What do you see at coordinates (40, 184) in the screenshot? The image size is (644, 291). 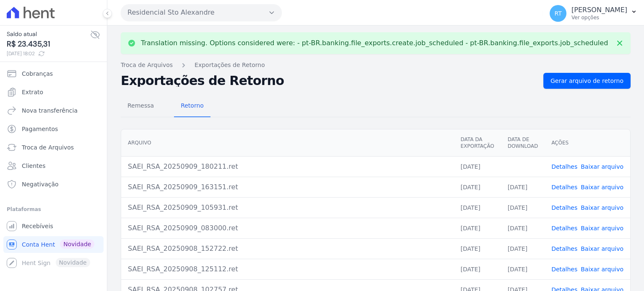 I see `span: Negativação` at bounding box center [40, 184].